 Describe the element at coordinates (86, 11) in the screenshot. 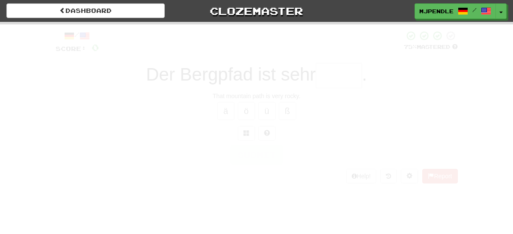

I see `a: Dashboard` at that location.